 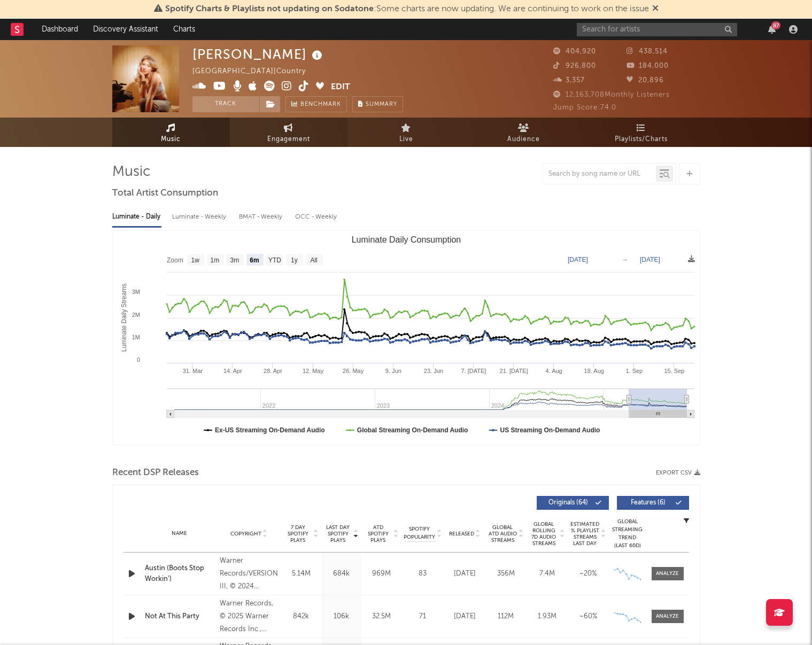 What do you see at coordinates (234, 260) in the screenshot?
I see `text: 3m` at bounding box center [234, 260].